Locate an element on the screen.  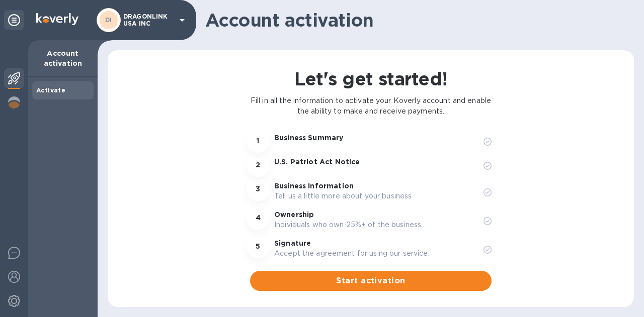
p: 4 is located at coordinates (258, 218).